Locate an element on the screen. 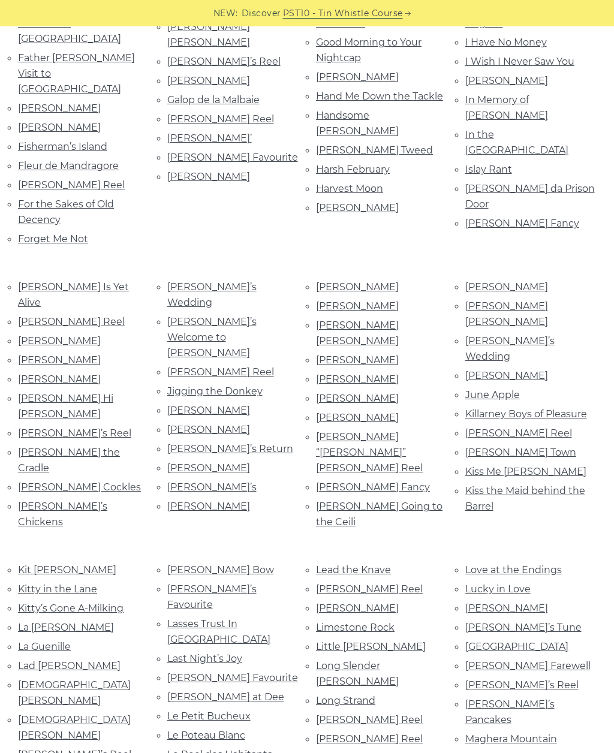  a: Kitty in the Lane is located at coordinates (58, 589).